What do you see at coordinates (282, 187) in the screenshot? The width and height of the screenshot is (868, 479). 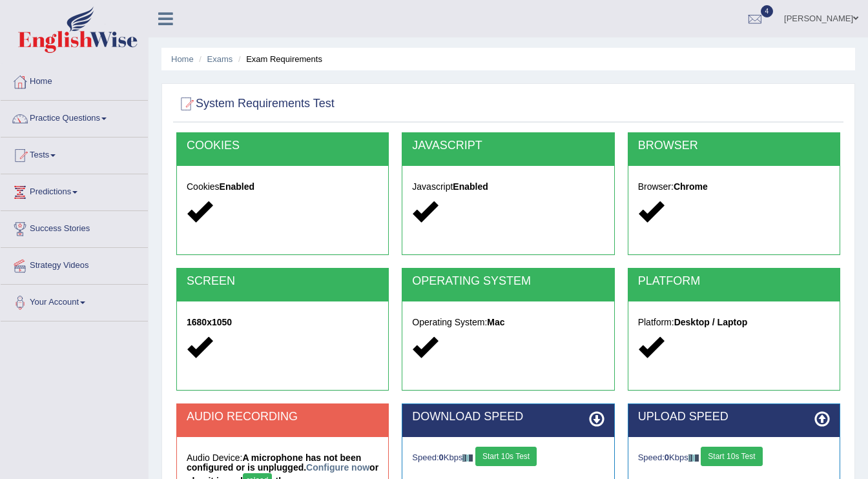 I see `h5: Cookies` at bounding box center [282, 187].